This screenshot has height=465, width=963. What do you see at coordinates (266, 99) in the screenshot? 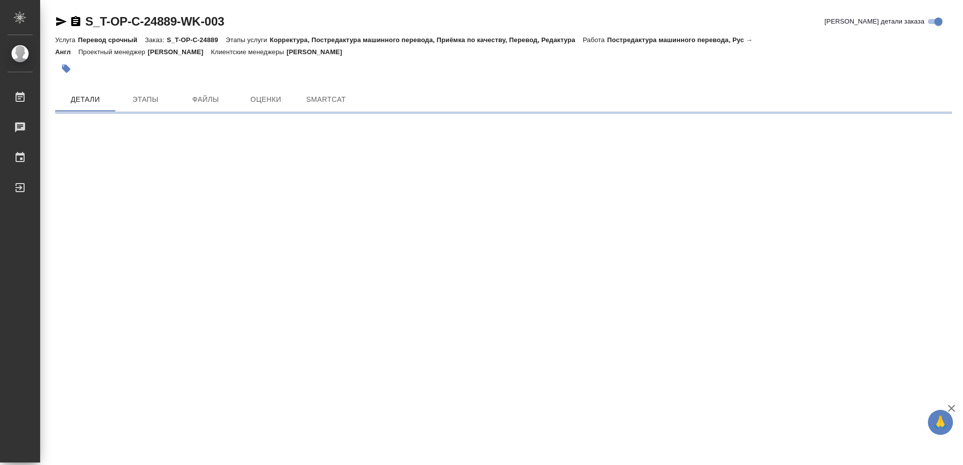
I see `span: Оценки` at bounding box center [266, 99].